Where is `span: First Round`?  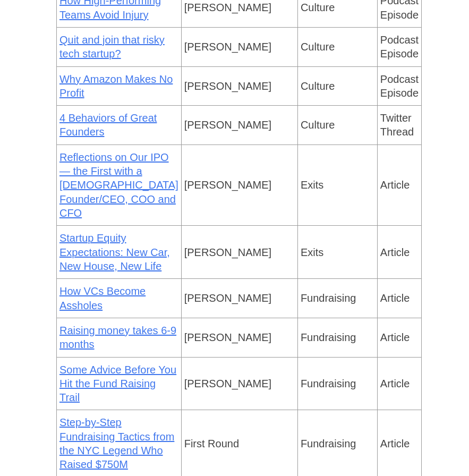 span: First Round is located at coordinates (211, 444).